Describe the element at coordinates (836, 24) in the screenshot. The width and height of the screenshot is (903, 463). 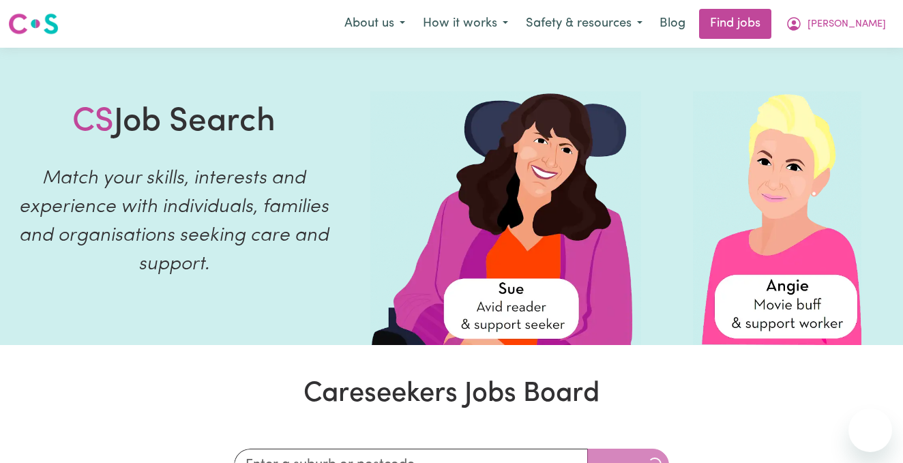
I see `button: My Account` at that location.